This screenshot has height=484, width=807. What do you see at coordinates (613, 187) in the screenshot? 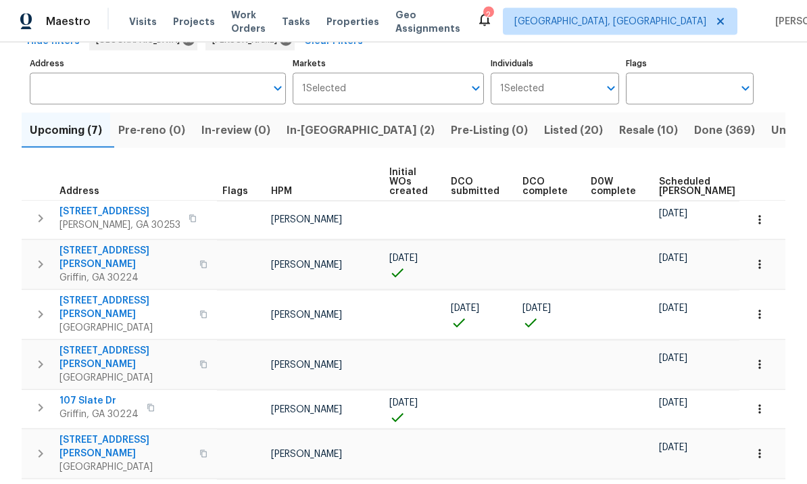
I see `span: D0W complete` at bounding box center [613, 187].